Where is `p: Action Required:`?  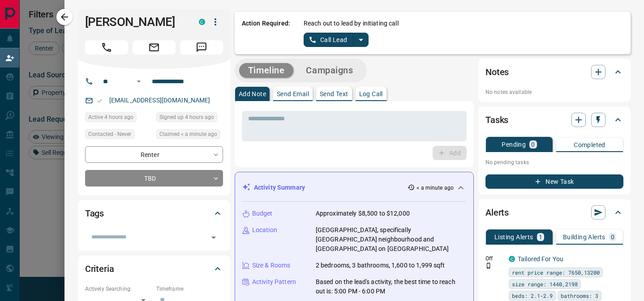
p: Action Required: is located at coordinates (266, 33).